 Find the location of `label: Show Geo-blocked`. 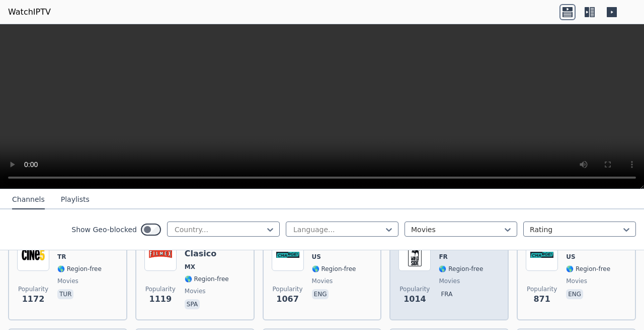

label: Show Geo-blocked is located at coordinates (104, 229).